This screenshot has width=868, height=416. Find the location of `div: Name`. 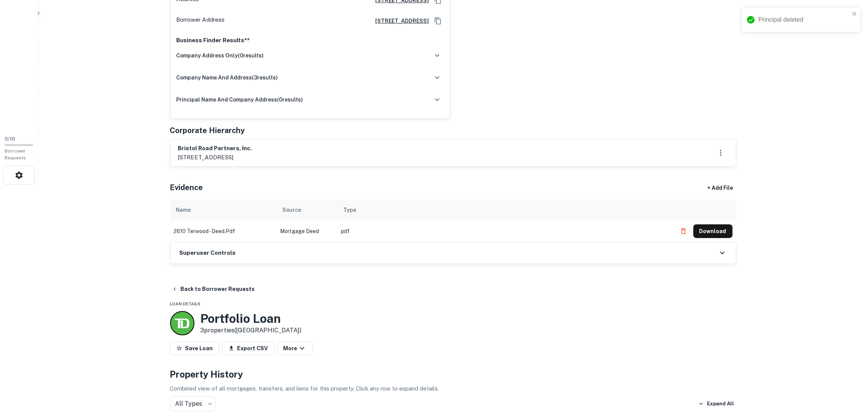

div: Name is located at coordinates (183, 210).